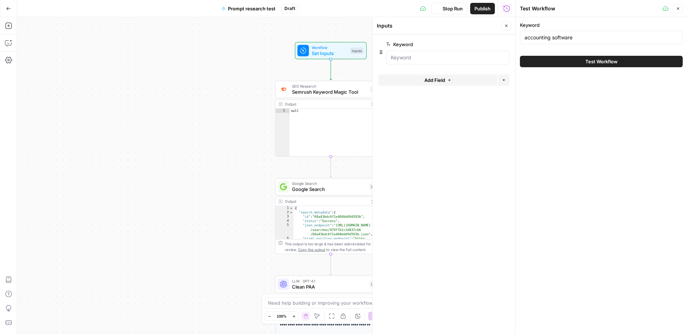  What do you see at coordinates (312, 250) in the screenshot?
I see `span: Copy the output` at bounding box center [312, 250].